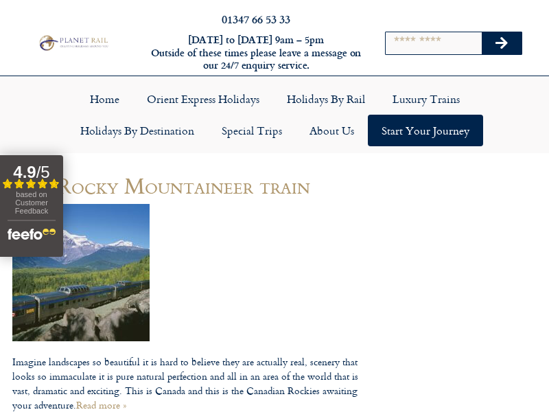  What do you see at coordinates (104, 99) in the screenshot?
I see `a: Home` at bounding box center [104, 99].